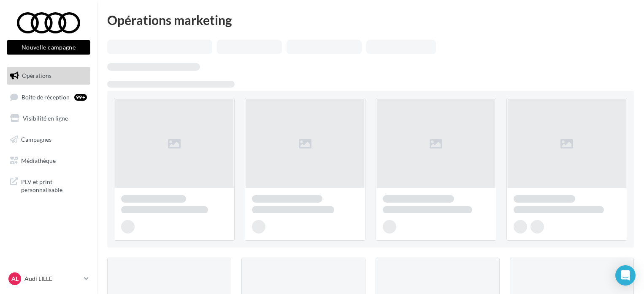  I want to click on div: Open Intercom Messenger, so click(626, 275).